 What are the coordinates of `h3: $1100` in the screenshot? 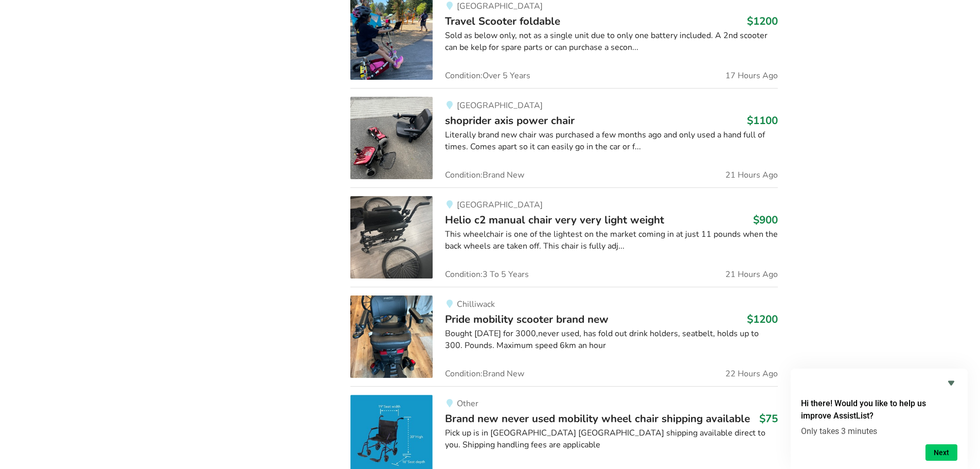 It's located at (763, 120).